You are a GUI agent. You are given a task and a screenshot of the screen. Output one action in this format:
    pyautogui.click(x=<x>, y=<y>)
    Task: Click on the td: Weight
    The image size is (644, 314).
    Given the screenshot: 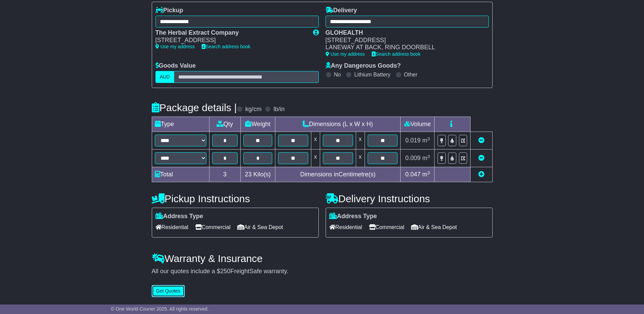 What is the action you would take?
    pyautogui.click(x=257, y=124)
    